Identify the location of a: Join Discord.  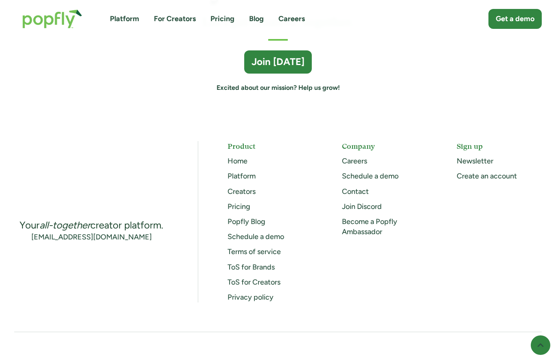
(362, 207).